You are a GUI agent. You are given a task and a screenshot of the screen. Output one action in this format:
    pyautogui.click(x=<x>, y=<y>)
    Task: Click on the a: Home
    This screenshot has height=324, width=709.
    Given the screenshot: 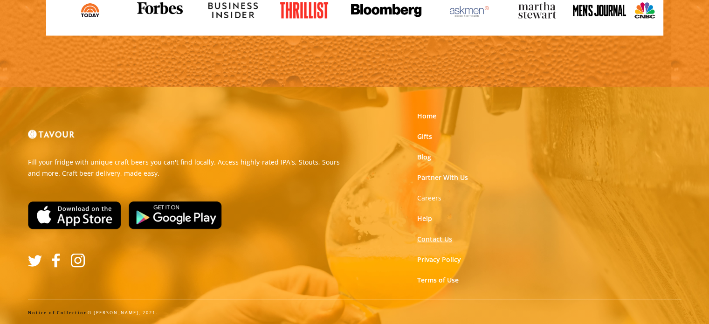 What is the action you would take?
    pyautogui.click(x=426, y=116)
    